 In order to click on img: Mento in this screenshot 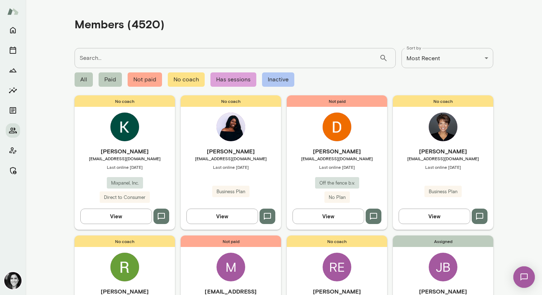, I will do `click(13, 11)`.